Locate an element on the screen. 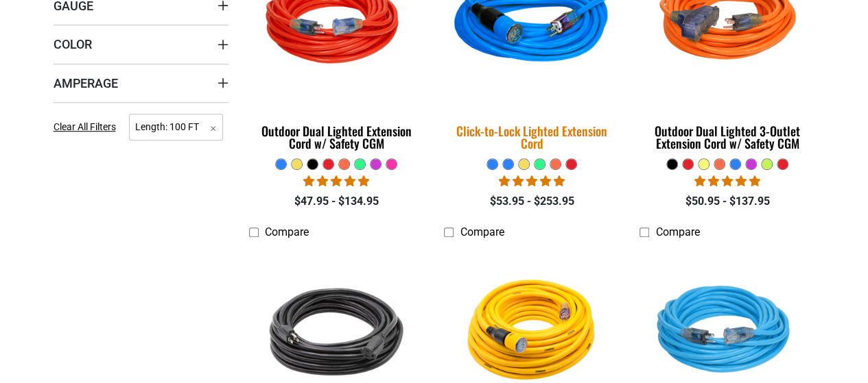 This screenshot has width=868, height=383. div: Outdoor Dual Lighted Extension Cord w/ Safety CGM is located at coordinates (337, 137).